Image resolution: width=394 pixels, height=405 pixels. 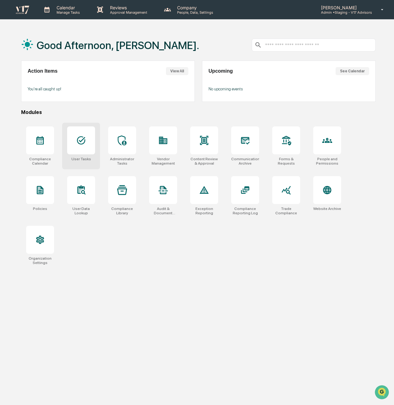 I want to click on p: Manage Tasks, so click(x=67, y=12).